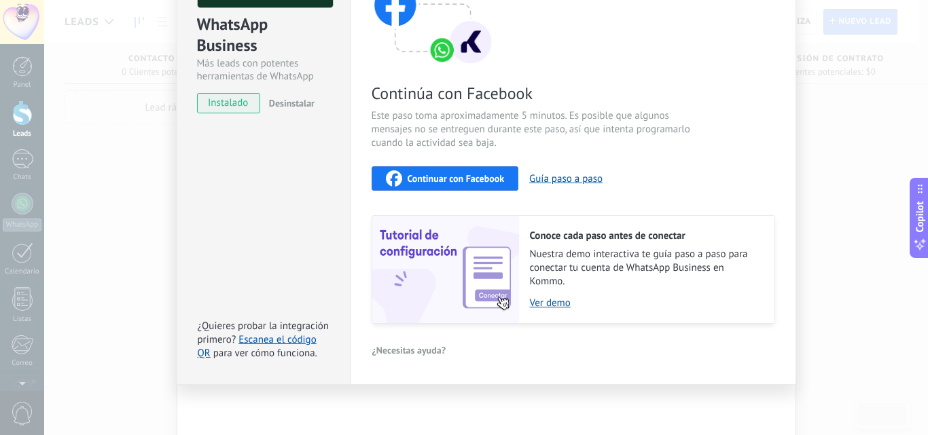 This screenshot has height=435, width=928. Describe the element at coordinates (265, 353) in the screenshot. I see `span: para ver cómo funciona.` at that location.